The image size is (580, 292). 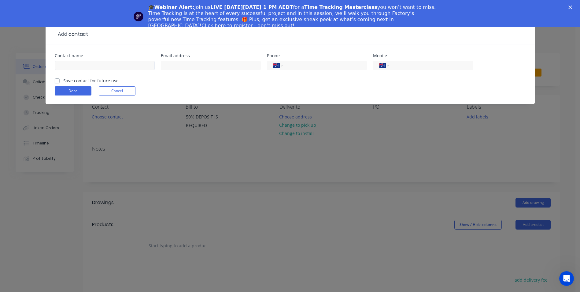 I want to click on button: Cancel, so click(x=117, y=91).